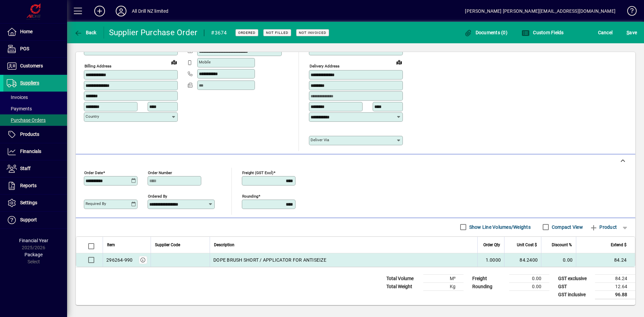  I want to click on span: Documents (0), so click(486, 33).